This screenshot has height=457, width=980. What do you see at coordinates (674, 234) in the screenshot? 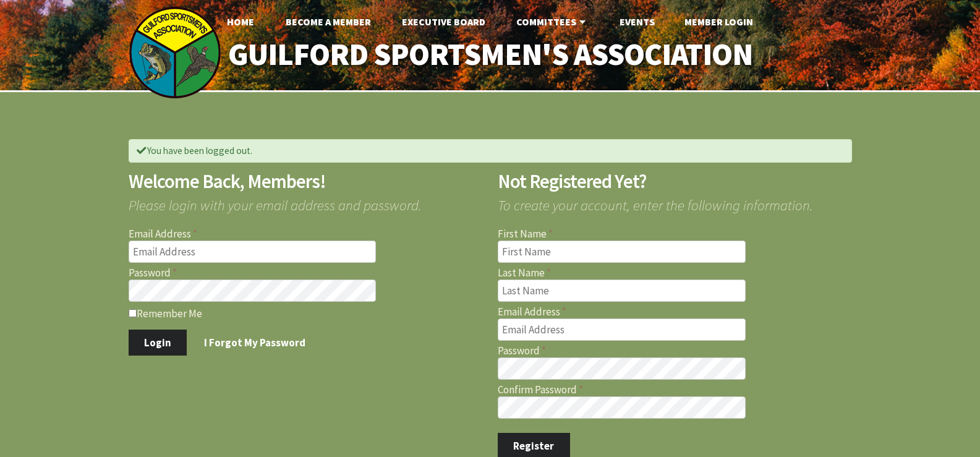
I see `label: First Name` at bounding box center [674, 234].